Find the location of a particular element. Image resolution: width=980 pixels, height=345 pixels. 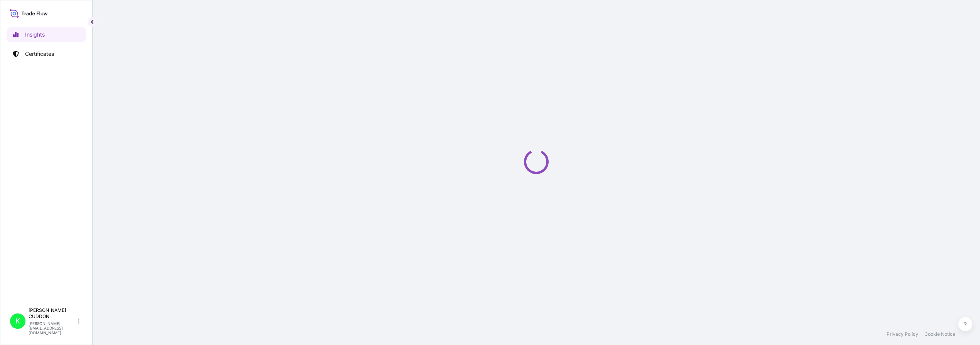

p: Privacy Policy is located at coordinates (902, 335).